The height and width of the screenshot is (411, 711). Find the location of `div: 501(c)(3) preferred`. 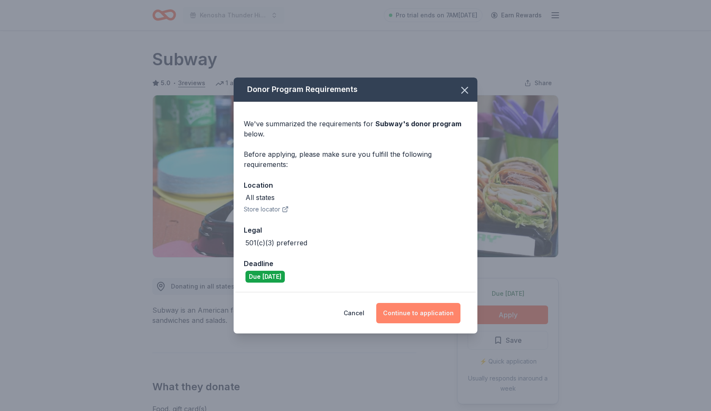

div: 501(c)(3) preferred is located at coordinates (276, 243).